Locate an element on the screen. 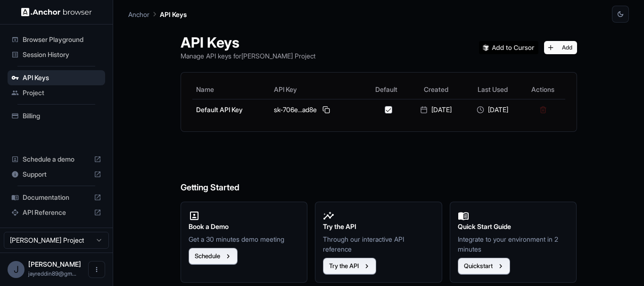 This screenshot has height=286, width=644. button: Open menu is located at coordinates (96, 270).